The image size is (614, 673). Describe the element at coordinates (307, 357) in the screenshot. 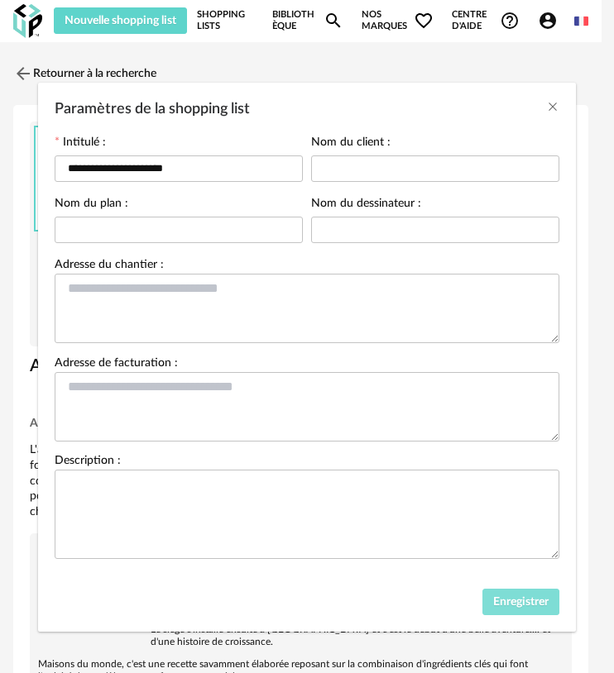

I see `div: Paramètres de la shopping list` at that location.